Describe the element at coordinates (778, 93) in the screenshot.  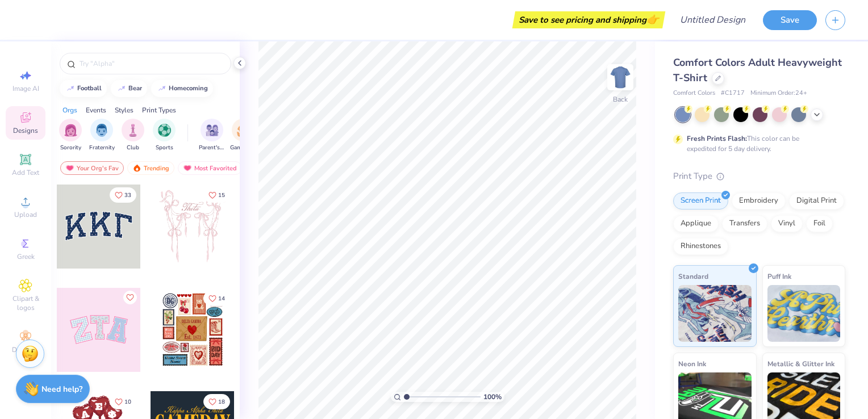
I see `span: Minimum Order: 24 +` at that location.